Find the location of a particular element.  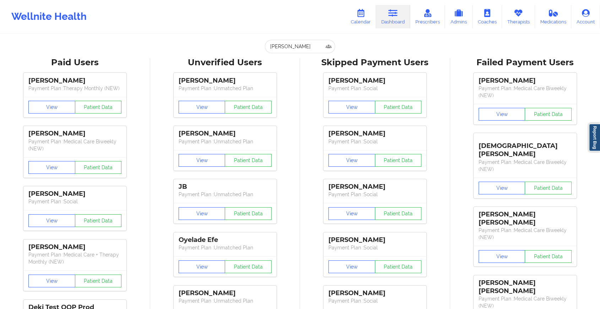

a: Prescribers is located at coordinates (427, 17).